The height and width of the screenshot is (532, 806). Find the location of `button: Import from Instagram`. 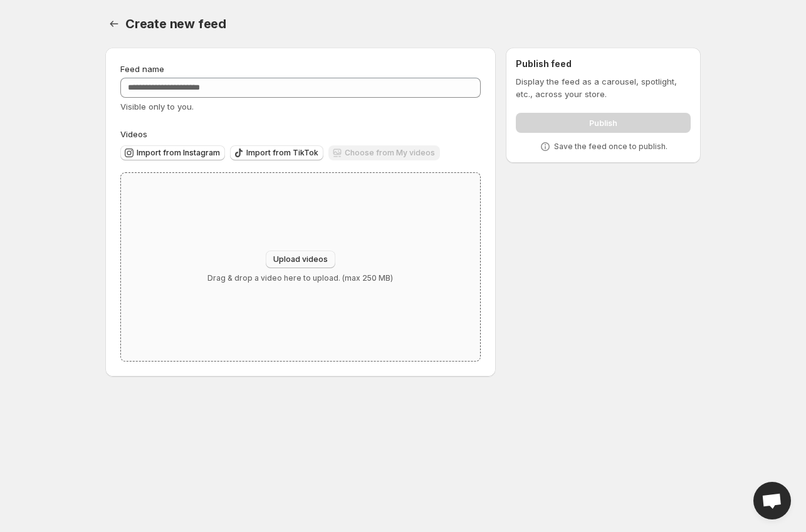

button: Import from Instagram is located at coordinates (173, 153).